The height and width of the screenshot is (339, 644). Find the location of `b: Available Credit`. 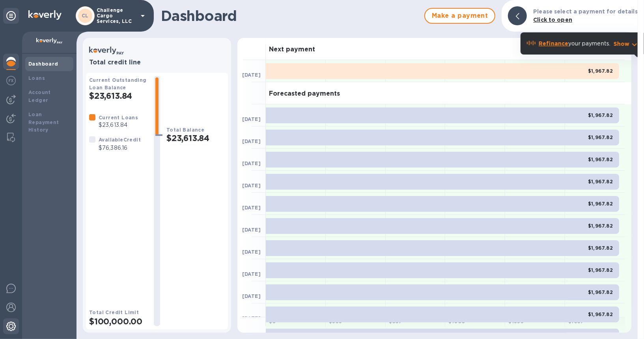

b: Available Credit is located at coordinates (120, 140).